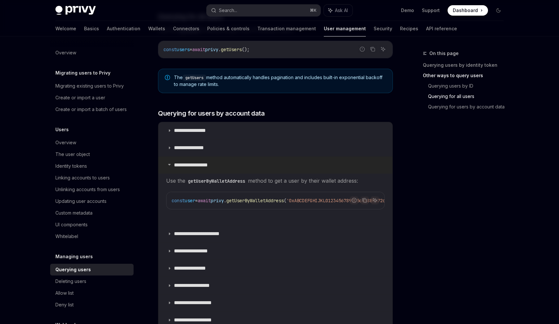 This screenshot has width=559, height=324. Describe the element at coordinates (344, 201) in the screenshot. I see `span: '0xABCDEFGHIJKL01234567895C5cAe8B9472c14328'` at that location.